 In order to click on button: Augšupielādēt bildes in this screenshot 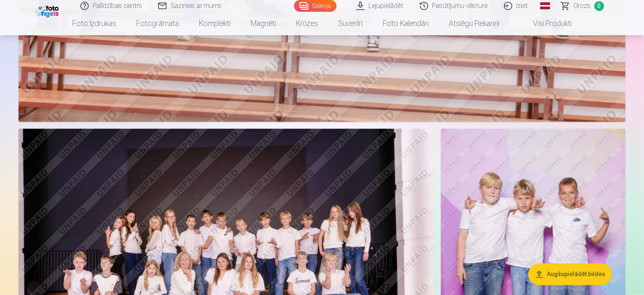, I will do `click(570, 274)`.